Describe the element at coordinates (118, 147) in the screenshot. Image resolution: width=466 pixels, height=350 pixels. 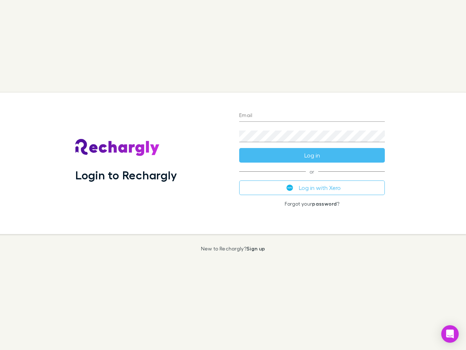
I see `img: Rechargly's Logo` at that location.